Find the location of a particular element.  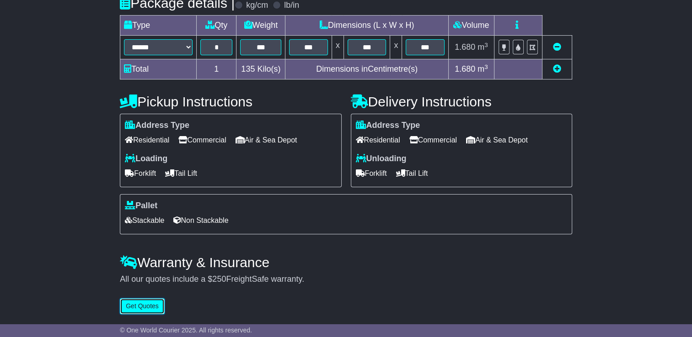

span: 135 is located at coordinates (248, 69).